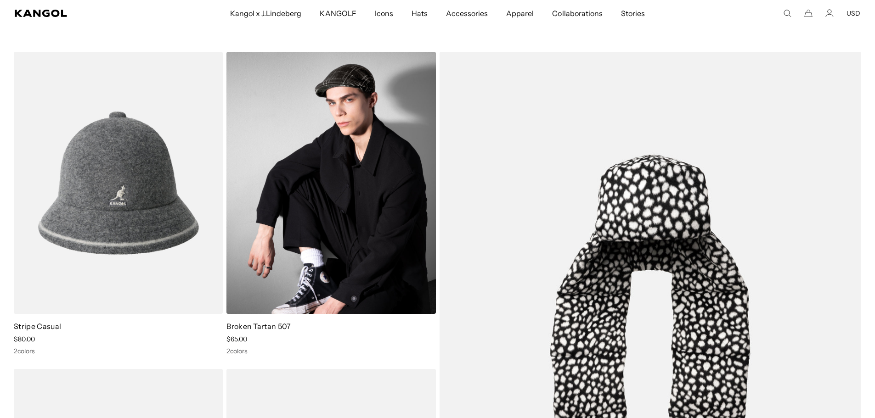 The width and height of the screenshot is (875, 418). Describe the element at coordinates (259, 327) in the screenshot. I see `a: Broken Tartan 507` at that location.